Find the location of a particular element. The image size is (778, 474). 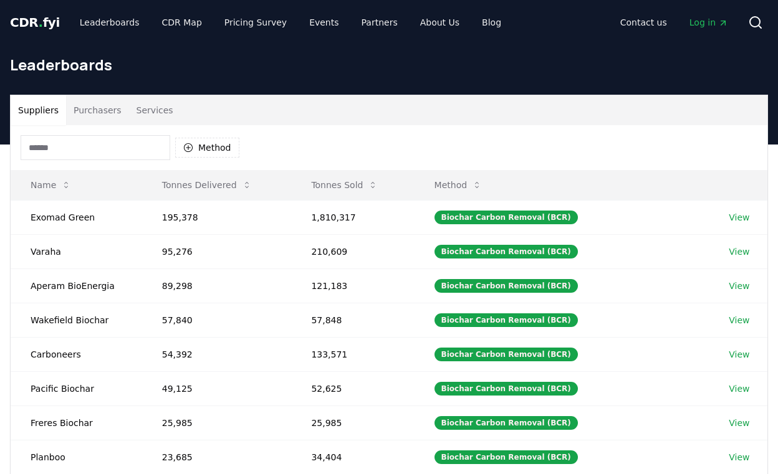

td: 52,625 is located at coordinates (352, 388).